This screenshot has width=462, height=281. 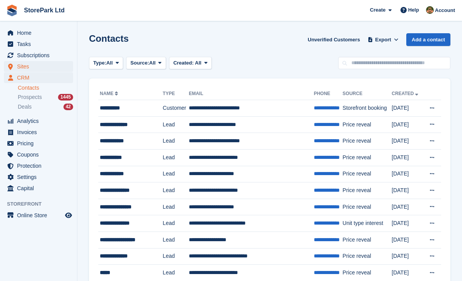 What do you see at coordinates (367, 108) in the screenshot?
I see `td: Storefront booking` at bounding box center [367, 108].